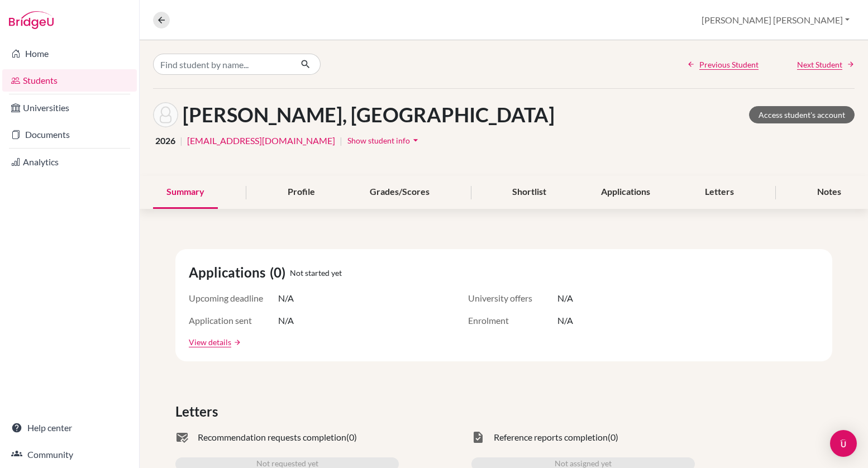 This screenshot has width=868, height=468. I want to click on a: Community, so click(70, 455).